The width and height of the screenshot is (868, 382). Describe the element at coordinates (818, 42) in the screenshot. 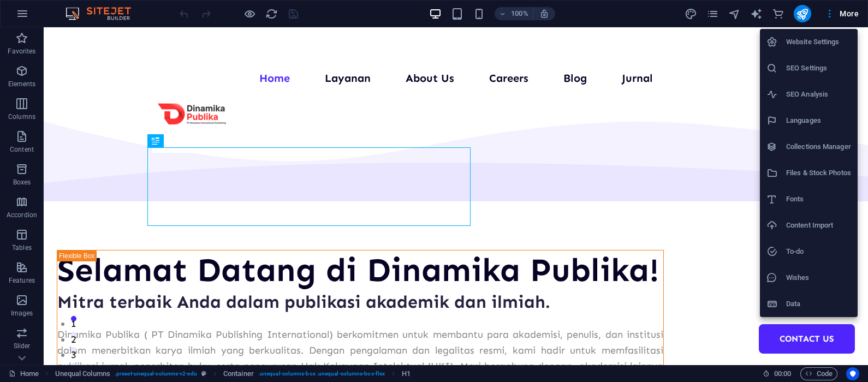

I see `h6: Website Settings` at that location.